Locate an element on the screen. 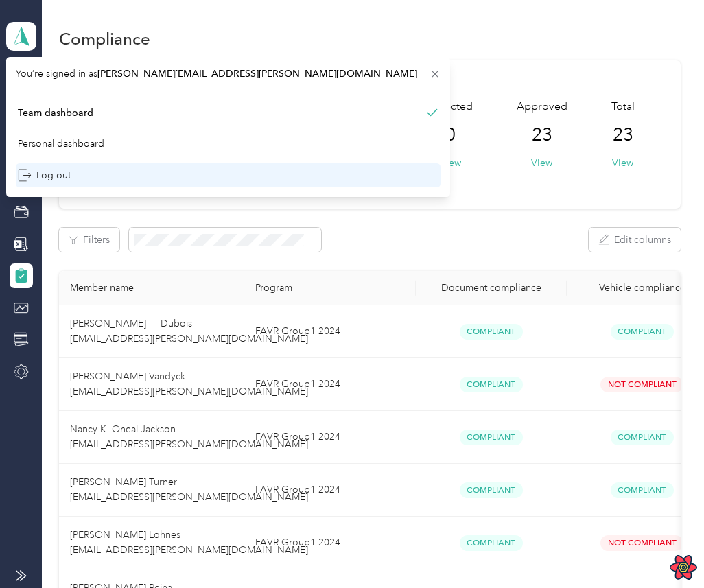  span: Approved is located at coordinates (542, 107).